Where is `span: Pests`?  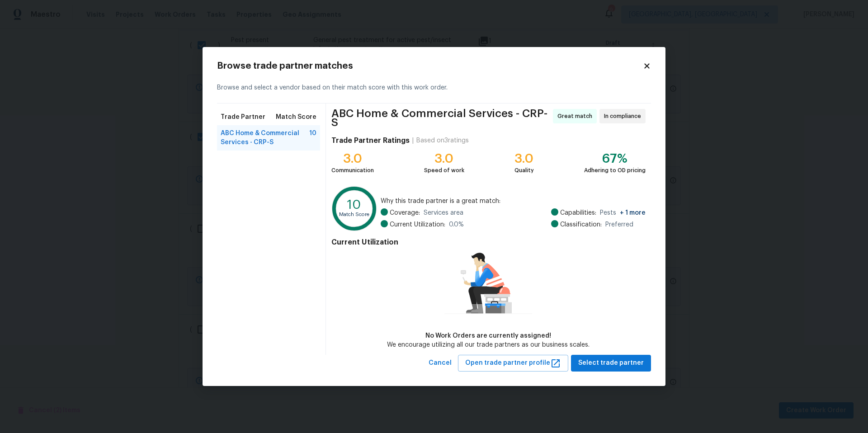 span: Pests is located at coordinates (622, 213).